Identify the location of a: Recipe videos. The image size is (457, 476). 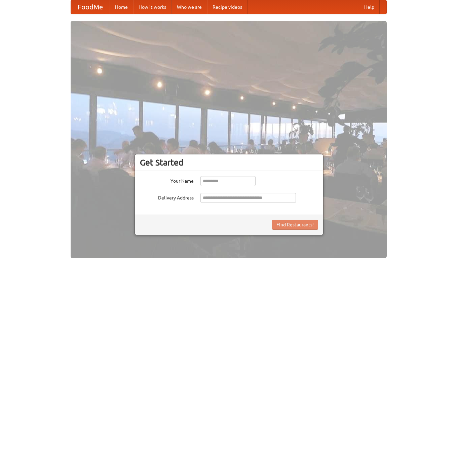
(227, 7).